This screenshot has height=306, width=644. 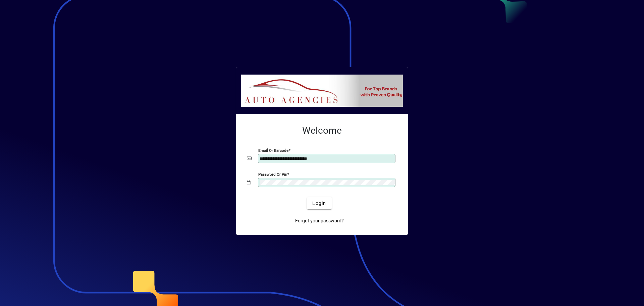 I want to click on button: Login, so click(x=319, y=204).